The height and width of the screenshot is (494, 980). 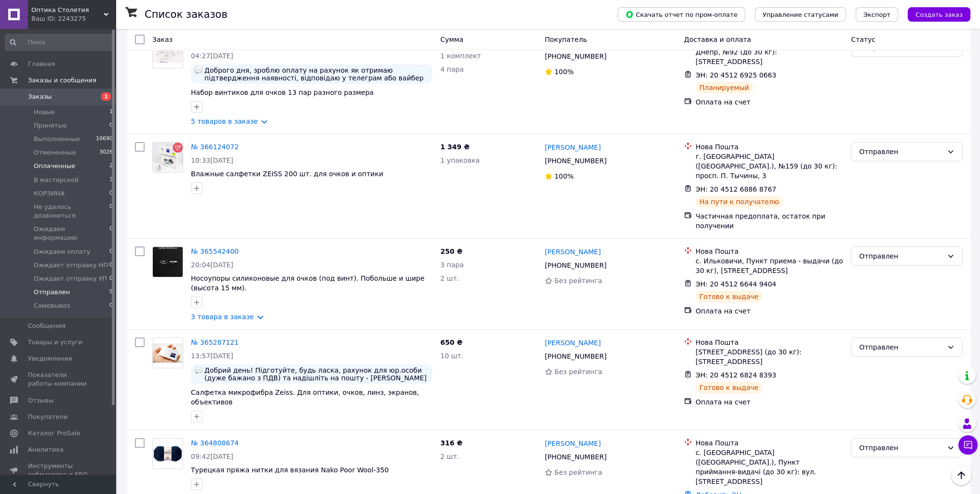 What do you see at coordinates (198, 71) in the screenshot?
I see `img: :speech_balloon:` at bounding box center [198, 71].